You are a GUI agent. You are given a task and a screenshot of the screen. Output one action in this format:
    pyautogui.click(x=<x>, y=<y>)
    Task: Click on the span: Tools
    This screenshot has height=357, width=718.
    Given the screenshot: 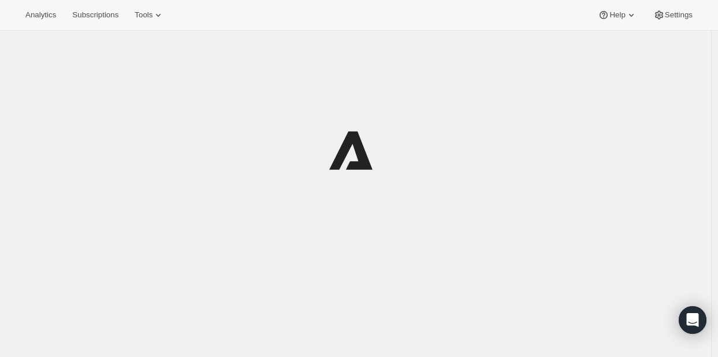 What is the action you would take?
    pyautogui.click(x=143, y=15)
    